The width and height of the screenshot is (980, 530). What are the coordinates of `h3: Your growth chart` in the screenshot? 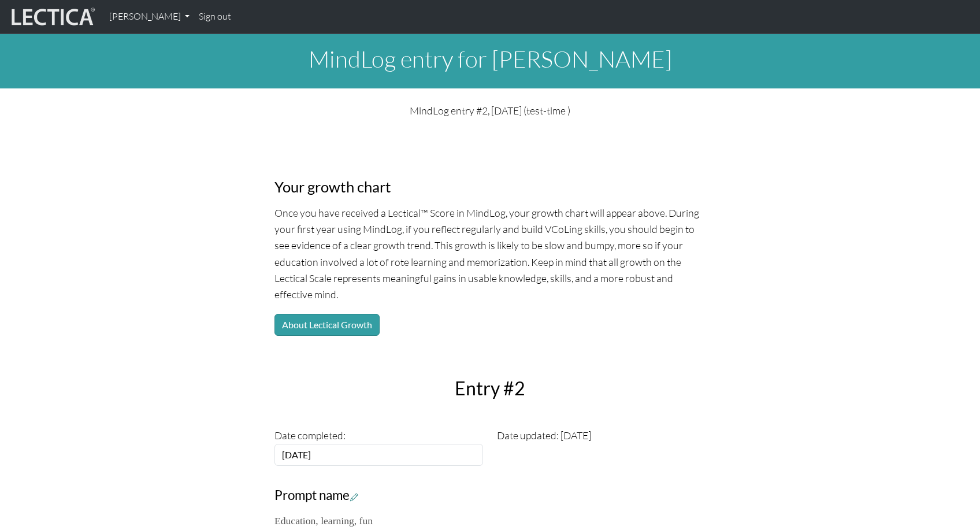 It's located at (490, 187).